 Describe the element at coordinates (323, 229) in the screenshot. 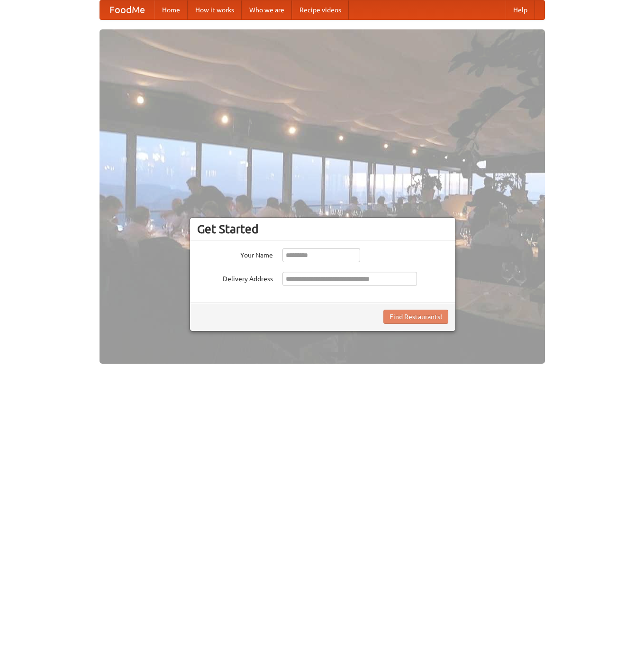

I see `h3: Get Started` at that location.